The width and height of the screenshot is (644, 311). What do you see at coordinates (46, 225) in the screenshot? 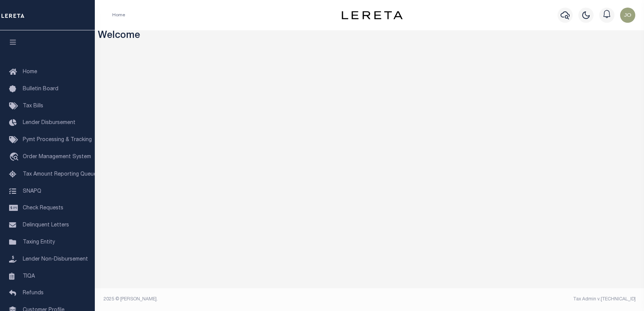
I see `span: Delinquent Letters` at bounding box center [46, 225].